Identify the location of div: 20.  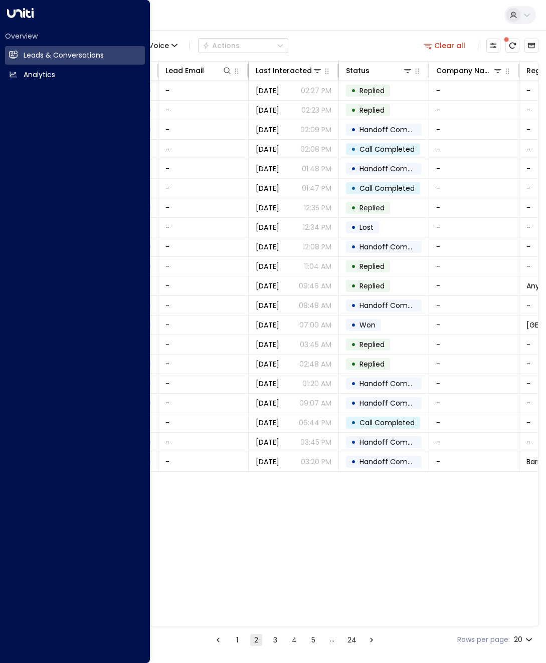
(524, 640).